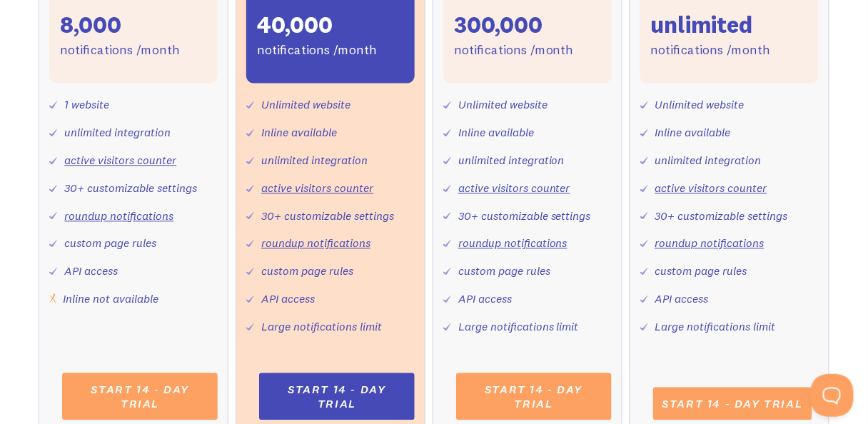 The image size is (868, 424). I want to click on div: 8,000, so click(90, 25).